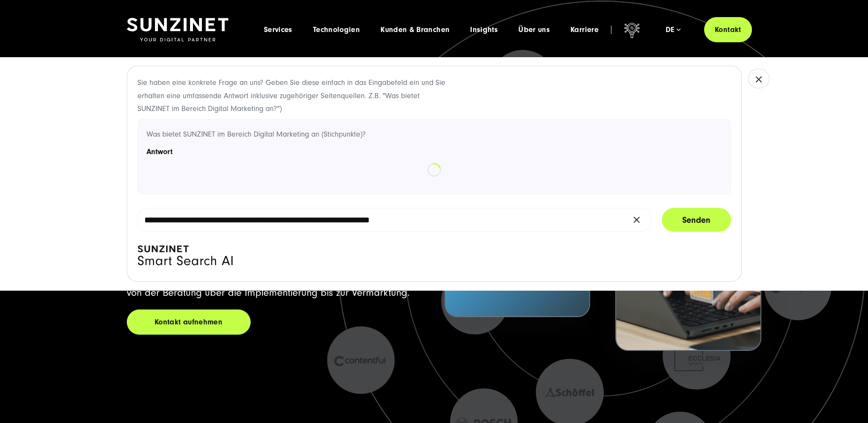 The height and width of the screenshot is (423, 868). I want to click on a: Karriere, so click(585, 30).